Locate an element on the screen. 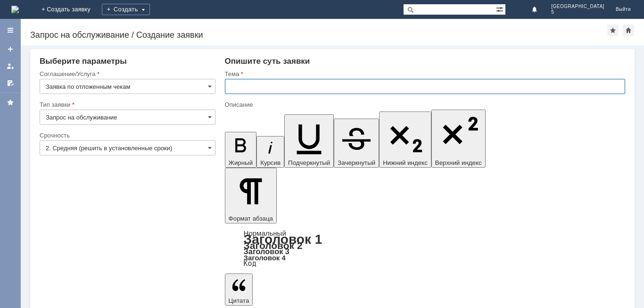  div: Срочность is located at coordinates (127, 135).